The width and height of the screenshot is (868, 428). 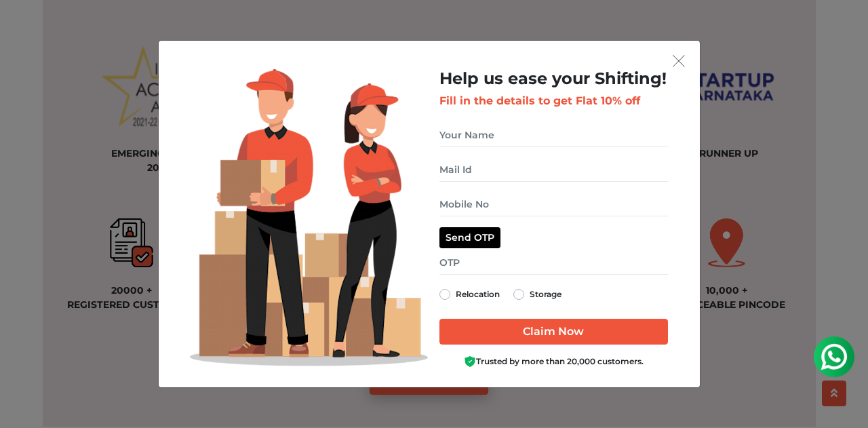 I want to click on input: Claim Now, so click(x=553, y=332).